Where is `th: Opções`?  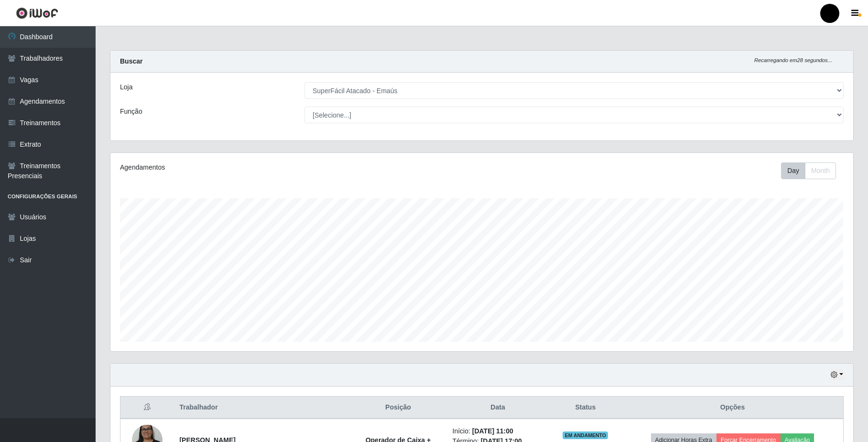
th: Opções is located at coordinates (732, 407).